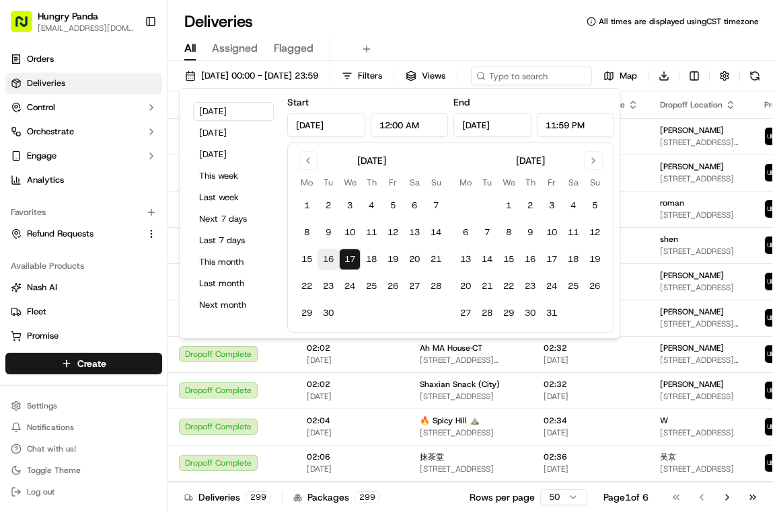  What do you see at coordinates (487, 233) in the screenshot?
I see `button: 7` at bounding box center [487, 233].